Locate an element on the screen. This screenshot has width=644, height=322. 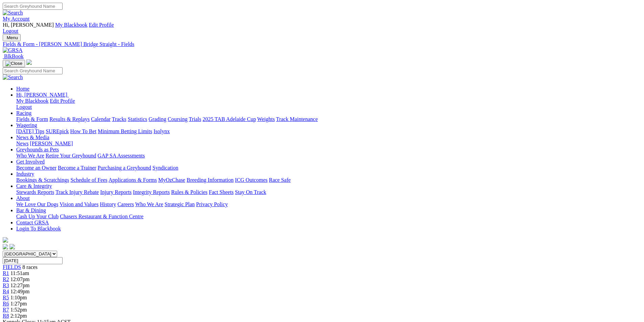
a: Cash Up Your Club is located at coordinates (37, 216).